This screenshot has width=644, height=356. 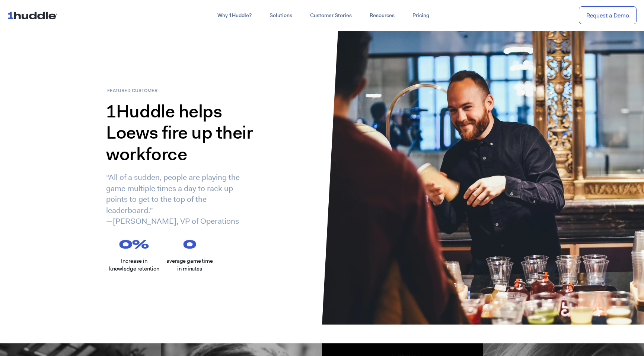 I want to click on p: Increase in knowledge retention, so click(x=134, y=265).